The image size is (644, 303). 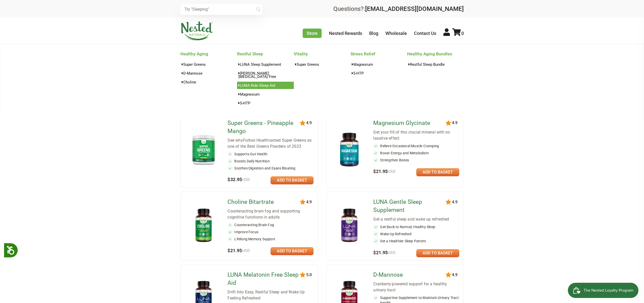 What do you see at coordinates (271, 144) in the screenshot?
I see `div: See why named Super Greens as one of the Best Greens Powders of 2023` at bounding box center [271, 144].